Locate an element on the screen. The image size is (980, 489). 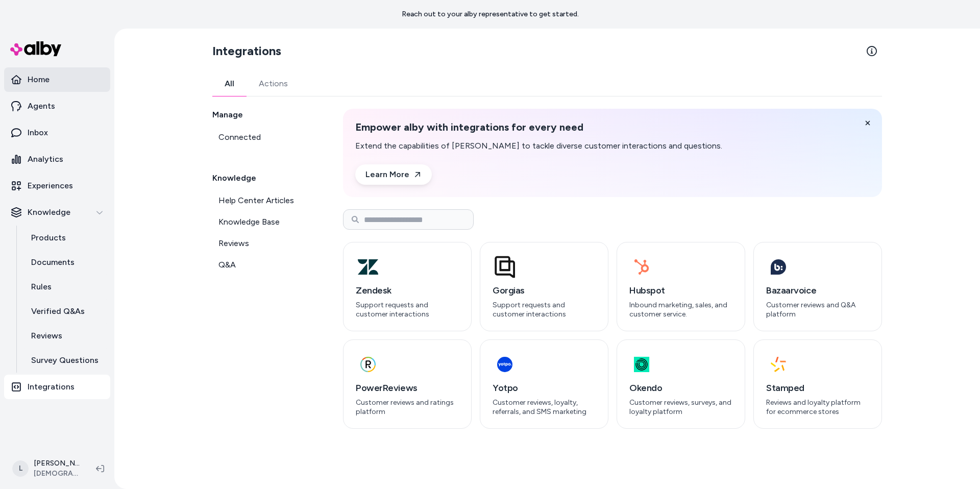
a: Products is located at coordinates (65, 238).